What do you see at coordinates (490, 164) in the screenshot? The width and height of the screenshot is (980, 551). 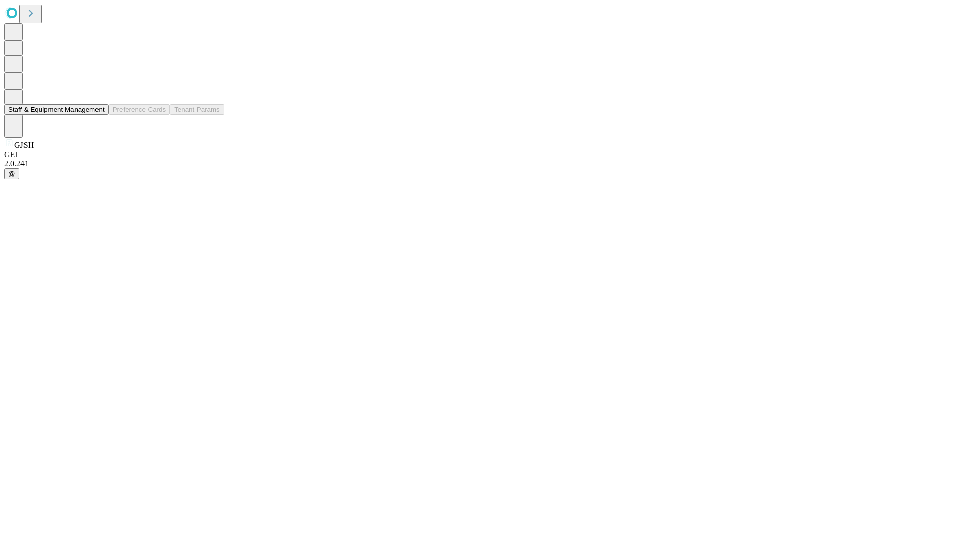 I see `div: 2.0.241` at bounding box center [490, 164].